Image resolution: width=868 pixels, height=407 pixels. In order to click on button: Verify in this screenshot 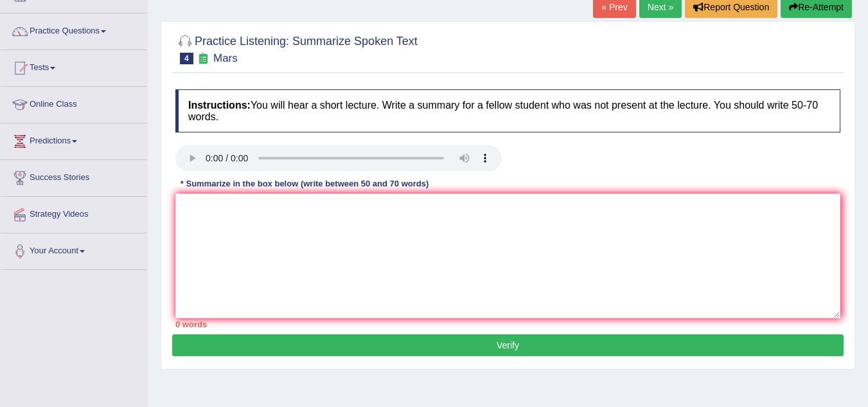, I will do `click(507, 346)`.